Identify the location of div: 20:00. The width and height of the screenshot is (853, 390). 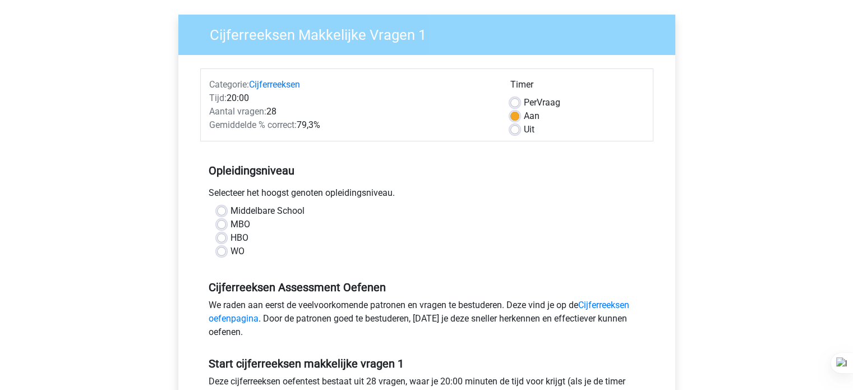
(351, 98).